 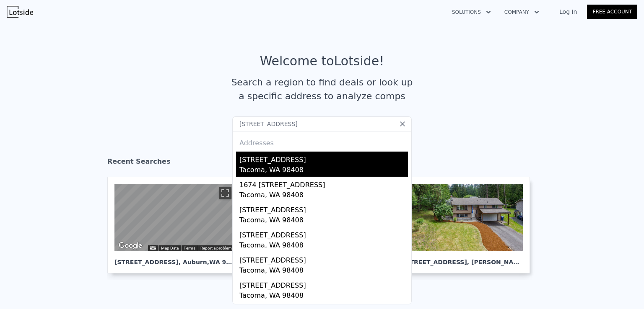 I want to click on input: Search an address or region..., so click(x=322, y=124).